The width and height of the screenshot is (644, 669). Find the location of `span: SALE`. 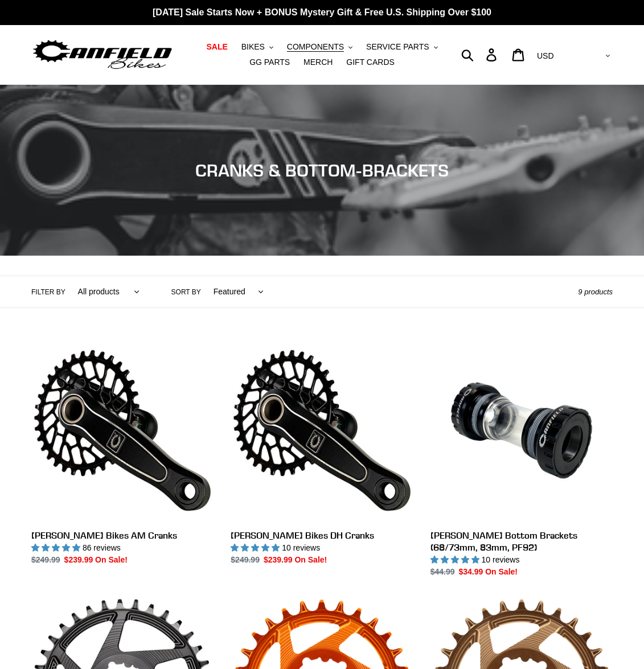

span: SALE is located at coordinates (216, 47).